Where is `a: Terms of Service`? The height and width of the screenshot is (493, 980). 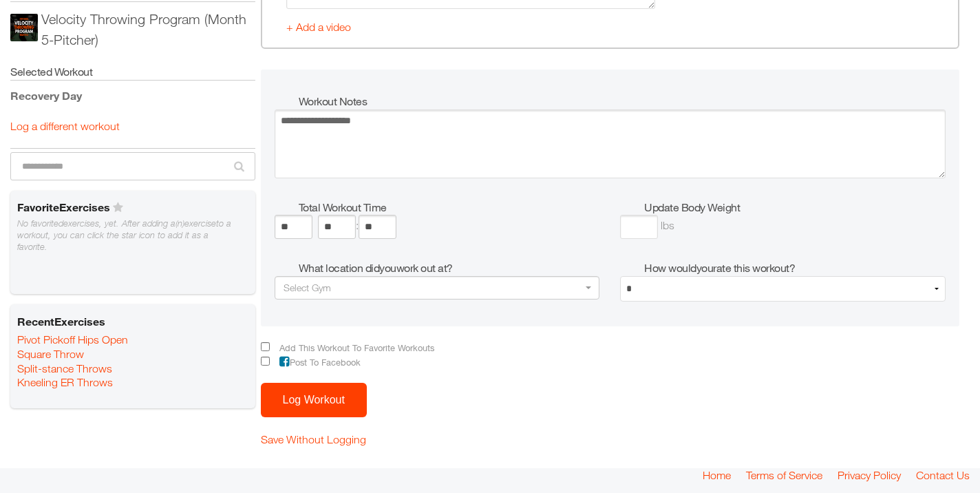 a: Terms of Service is located at coordinates (784, 475).